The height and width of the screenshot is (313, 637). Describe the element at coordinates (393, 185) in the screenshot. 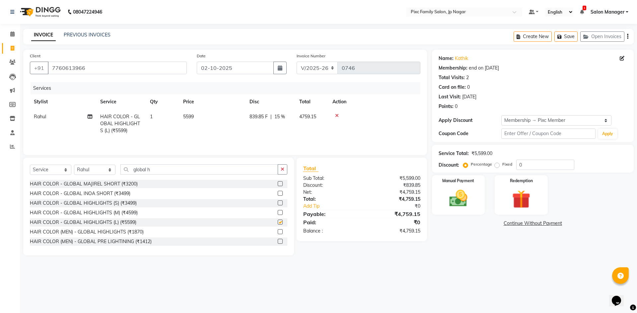

I see `div: ₹839.85` at that location.